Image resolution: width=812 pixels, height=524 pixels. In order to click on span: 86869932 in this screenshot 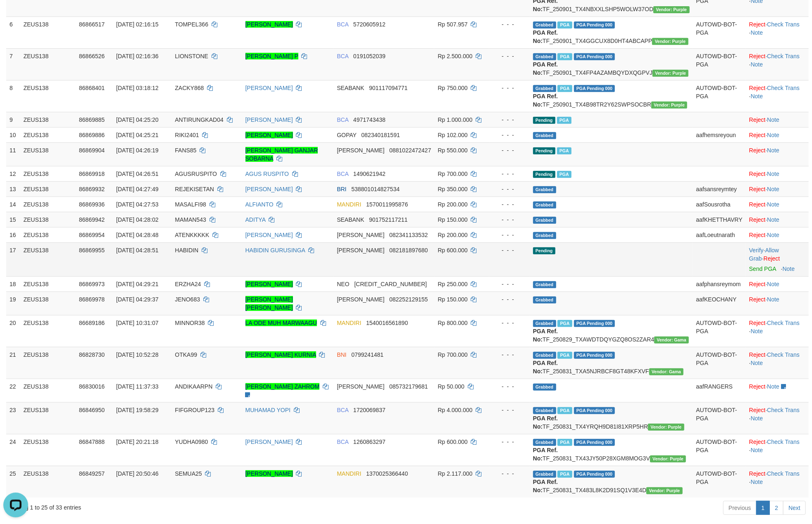, I will do `click(92, 189)`.